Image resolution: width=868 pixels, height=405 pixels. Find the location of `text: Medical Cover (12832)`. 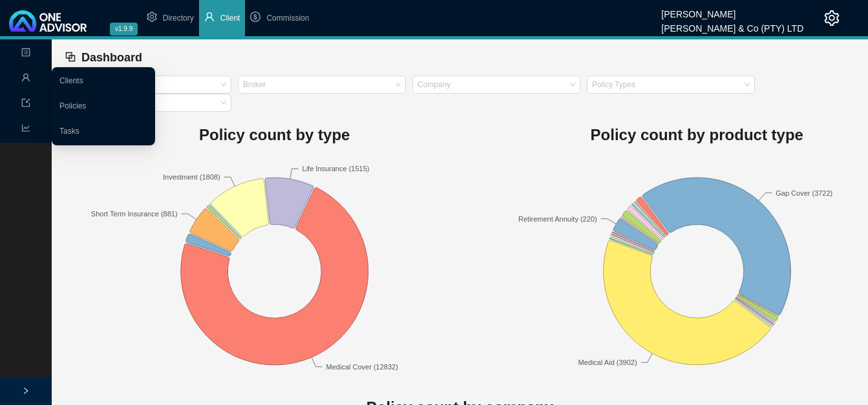

text: Medical Cover (12832) is located at coordinates (362, 367).